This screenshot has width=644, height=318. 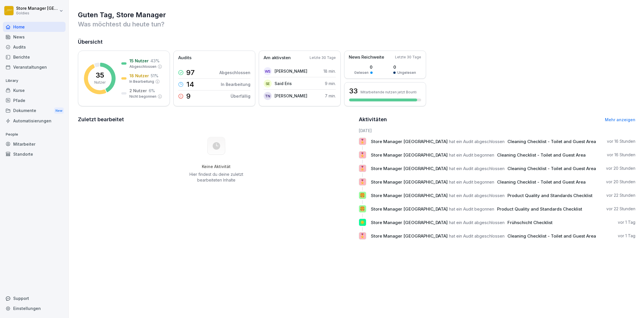 I want to click on p: 97, so click(x=190, y=73).